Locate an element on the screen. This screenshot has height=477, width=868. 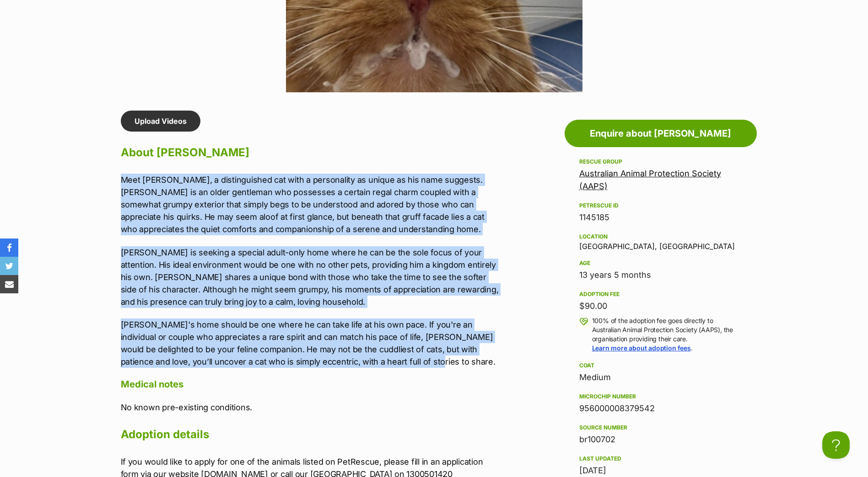
div: br100702 is located at coordinates (661, 440).